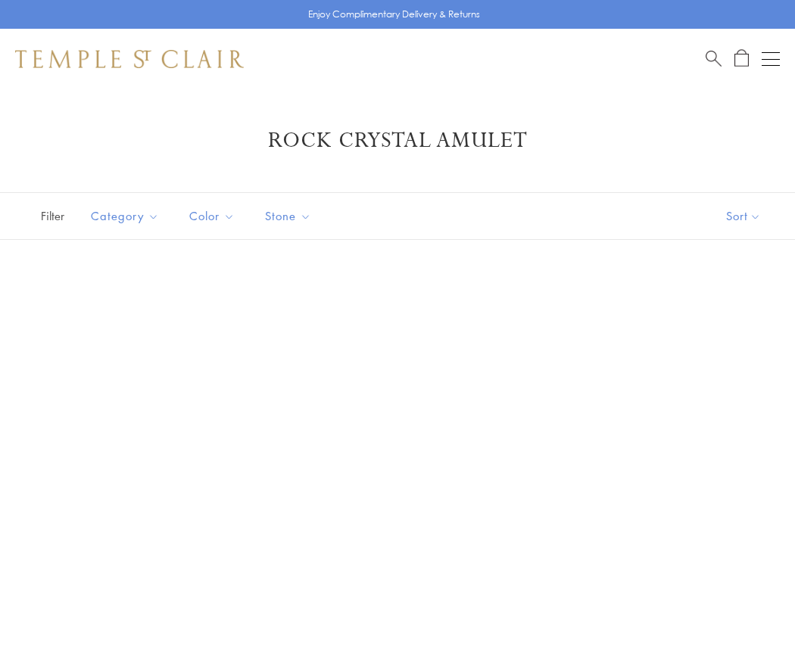  I want to click on button: Show sort by, so click(743, 216).